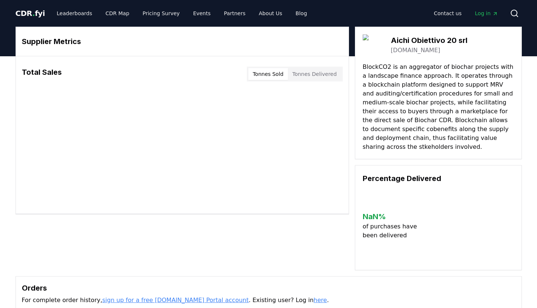 The height and width of the screenshot is (308, 537). Describe the element at coordinates (42, 74) in the screenshot. I see `h3: Total Sales` at that location.